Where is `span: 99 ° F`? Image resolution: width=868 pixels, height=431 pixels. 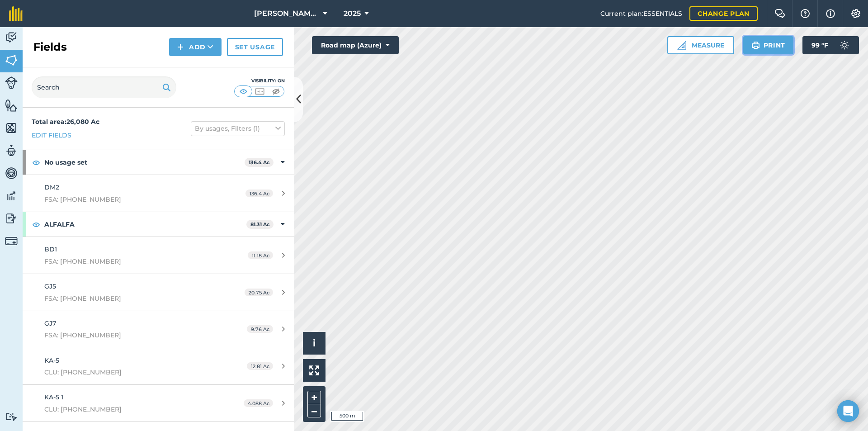 span: 99 ° F is located at coordinates (820, 45).